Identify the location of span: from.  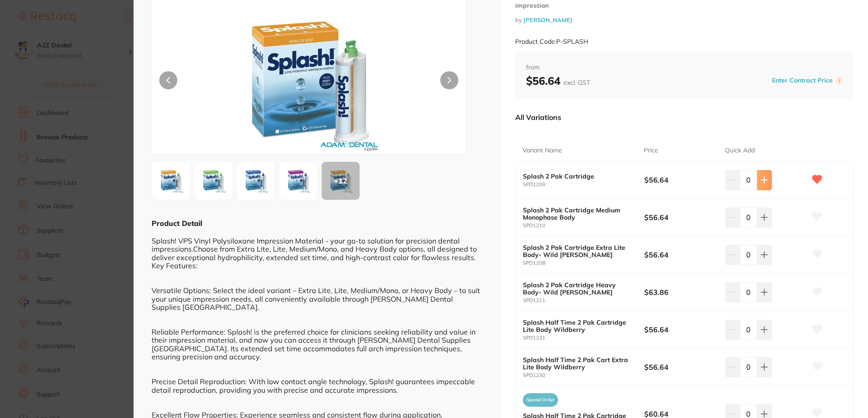
(684, 67).